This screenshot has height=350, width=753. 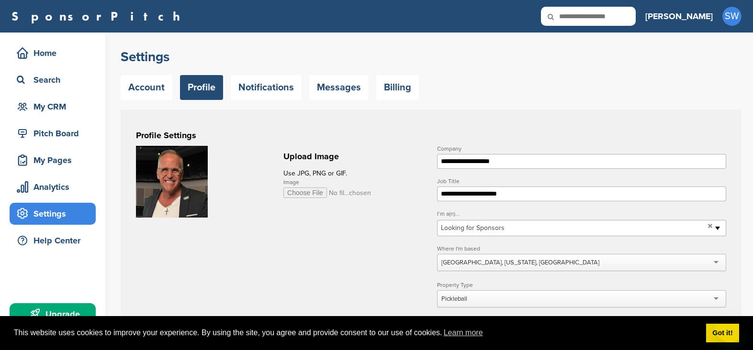 What do you see at coordinates (55, 107) in the screenshot?
I see `div: My CRM` at bounding box center [55, 107].